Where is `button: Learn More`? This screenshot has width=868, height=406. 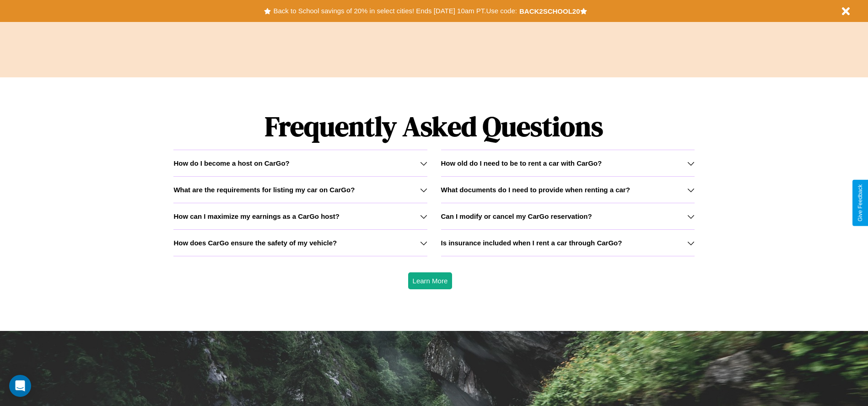 button: Learn More is located at coordinates (430, 281).